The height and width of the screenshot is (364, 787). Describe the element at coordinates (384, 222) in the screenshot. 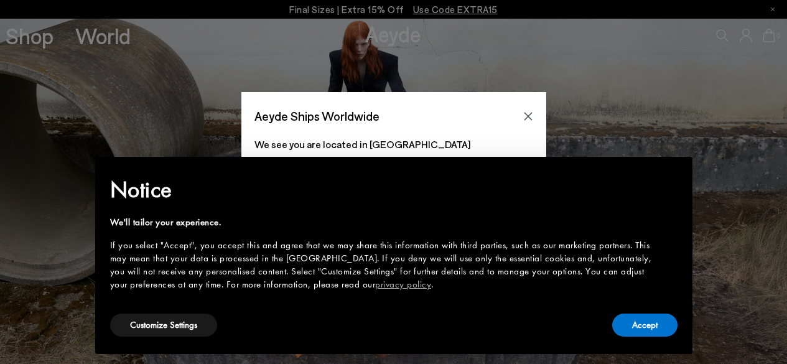

I see `div: We'll tailor your experience.` at that location.